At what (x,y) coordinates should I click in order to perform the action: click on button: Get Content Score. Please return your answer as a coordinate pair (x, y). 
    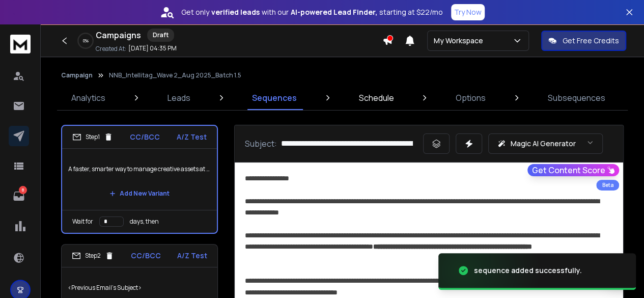
    Looking at the image, I should click on (574, 170).